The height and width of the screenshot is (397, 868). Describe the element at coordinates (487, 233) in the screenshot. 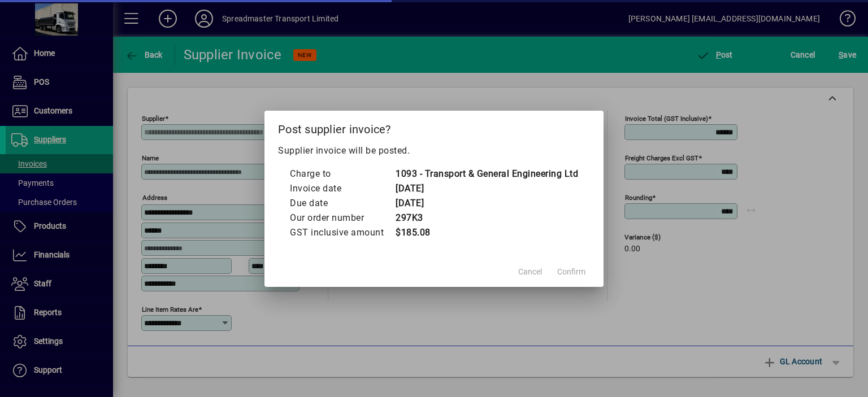

I see `td: $185.08` at that location.